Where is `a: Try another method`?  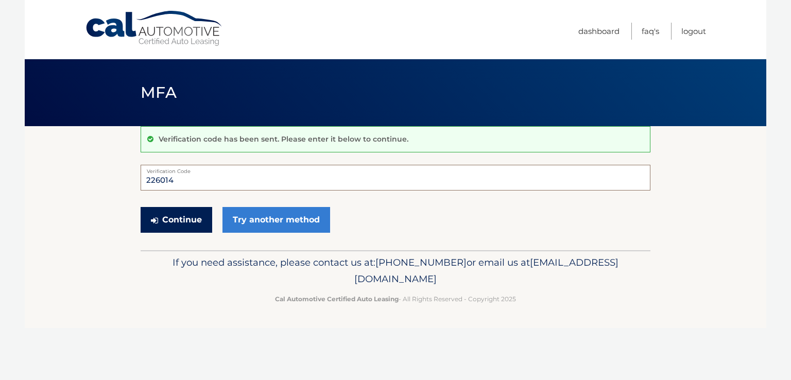
a: Try another method is located at coordinates (276, 220).